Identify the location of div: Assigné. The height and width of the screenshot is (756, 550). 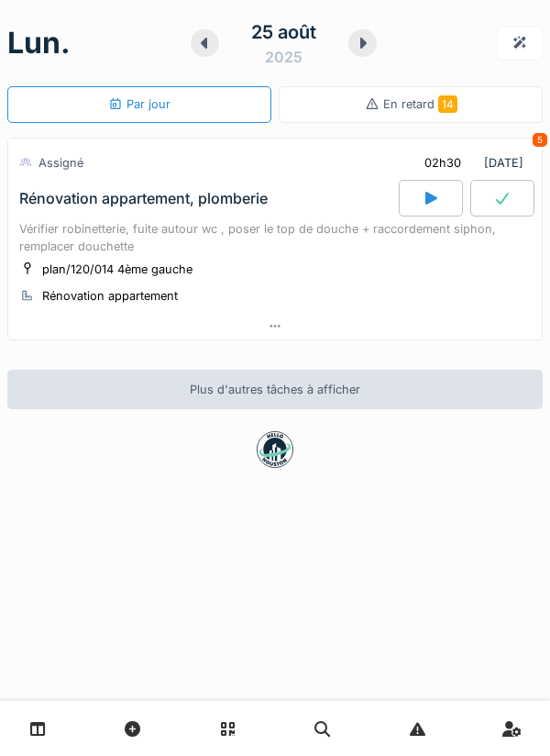
(61, 162).